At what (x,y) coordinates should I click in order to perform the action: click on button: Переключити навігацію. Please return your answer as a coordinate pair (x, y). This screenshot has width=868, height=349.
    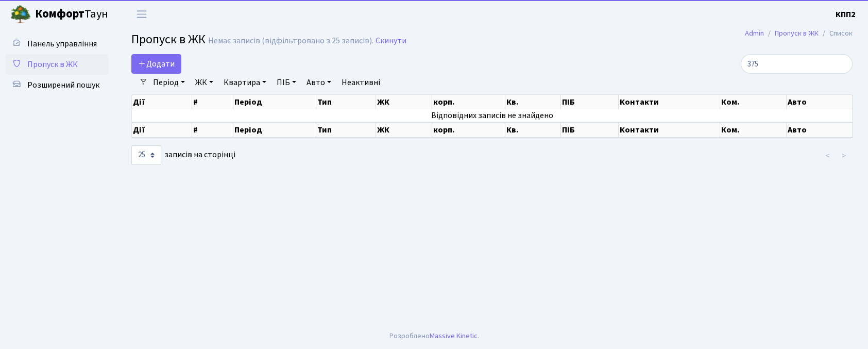
    Looking at the image, I should click on (142, 14).